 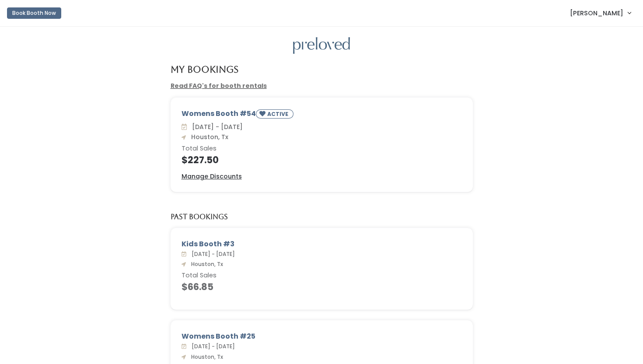 I want to click on h5: Past Bookings, so click(x=199, y=217).